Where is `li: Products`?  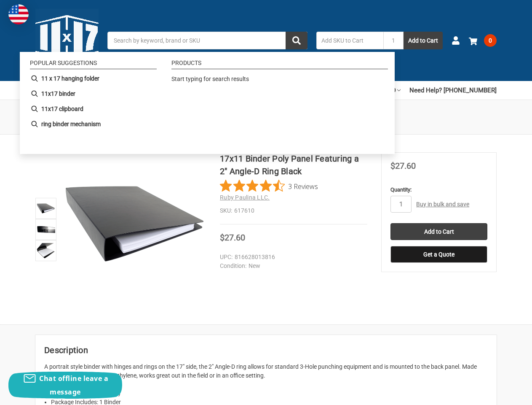 li: Products is located at coordinates (280, 65).